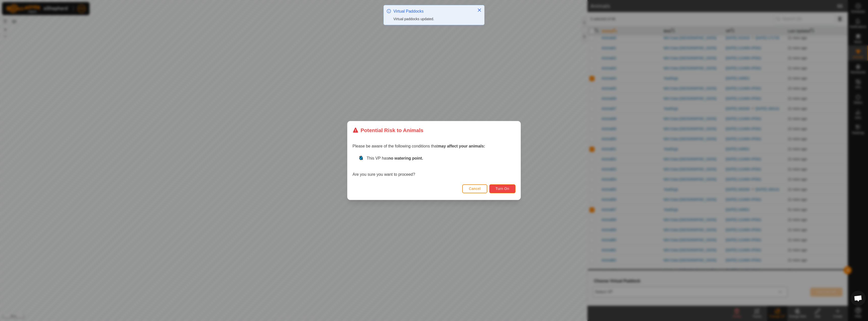 The width and height of the screenshot is (868, 321). Describe the element at coordinates (388, 130) in the screenshot. I see `div: Potential Risk to Animals` at that location.